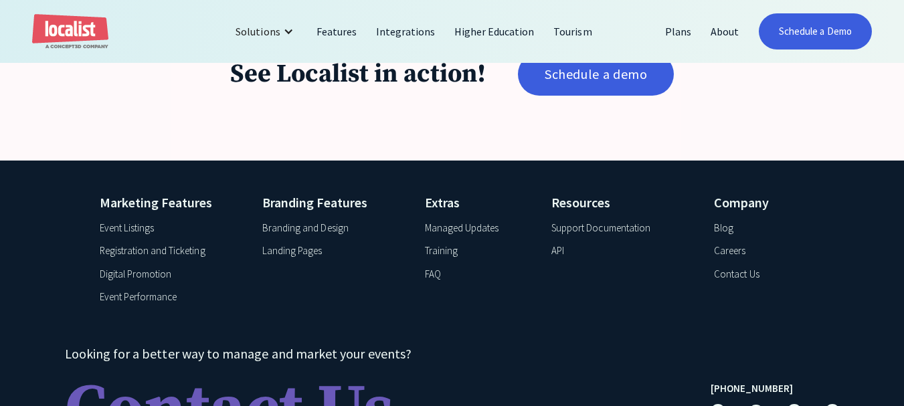 Image resolution: width=904 pixels, height=406 pixels. Describe the element at coordinates (138, 297) in the screenshot. I see `a: Event Performance` at that location.